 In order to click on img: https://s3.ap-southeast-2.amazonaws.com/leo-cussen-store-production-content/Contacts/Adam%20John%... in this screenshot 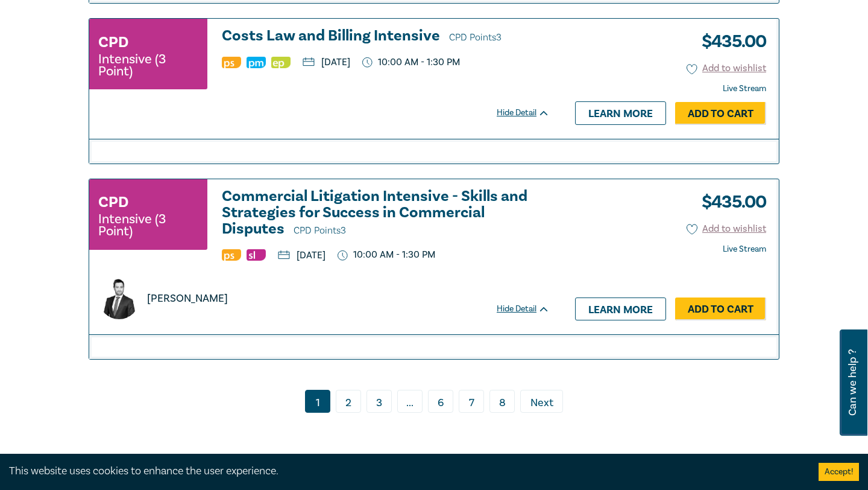, I will do `click(119, 299)`.